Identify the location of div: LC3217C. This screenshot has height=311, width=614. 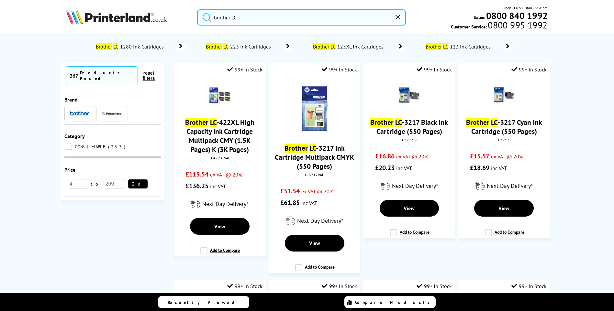
(504, 140).